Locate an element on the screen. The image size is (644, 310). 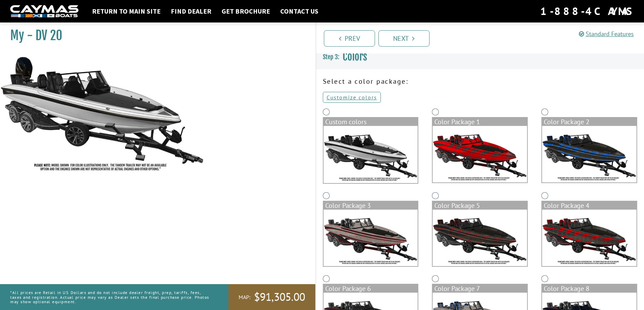
div: Color Package 8 is located at coordinates (589, 289).